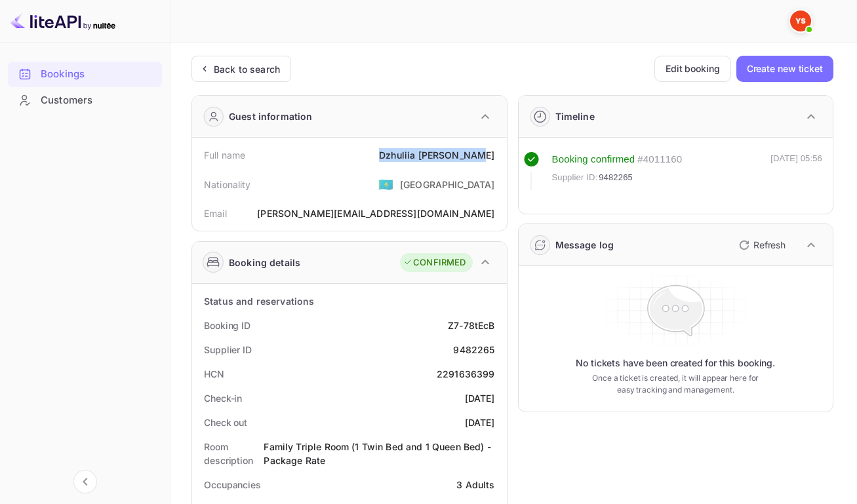  Describe the element at coordinates (593, 159) in the screenshot. I see `div: Booking confirmed` at that location.